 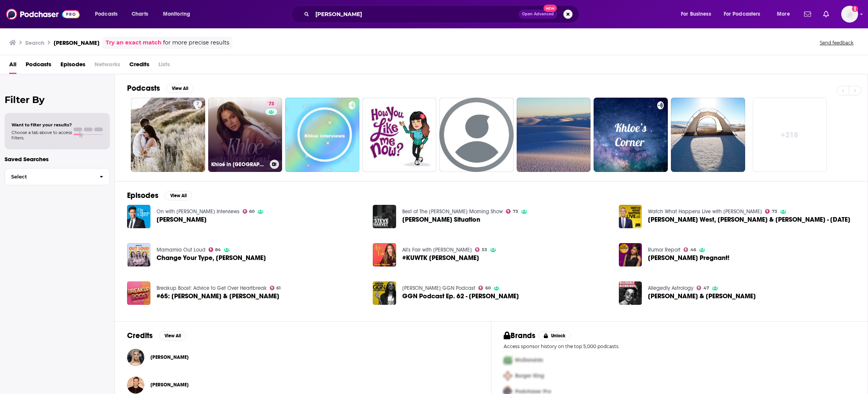 I want to click on div: Search podcasts, credits, & more..., so click(x=442, y=14).